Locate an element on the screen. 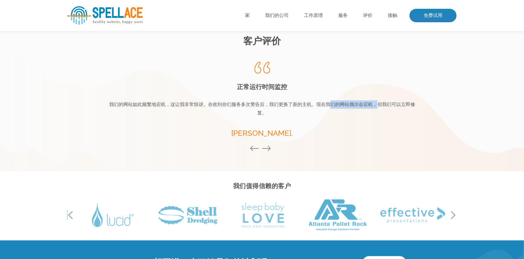  a: 评价 is located at coordinates (368, 16).